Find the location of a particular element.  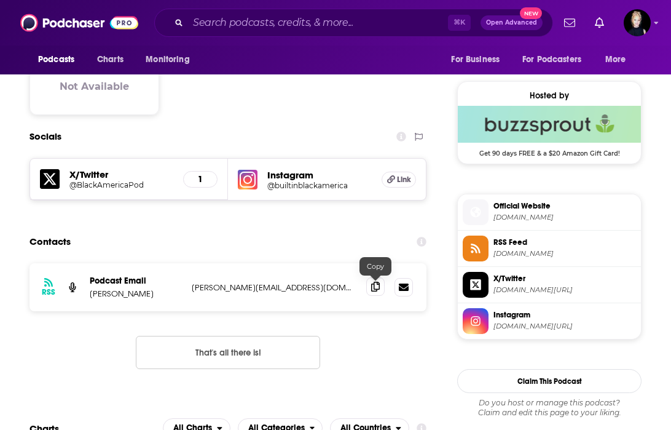

h5: @builtinblackamerica is located at coordinates (320, 185).